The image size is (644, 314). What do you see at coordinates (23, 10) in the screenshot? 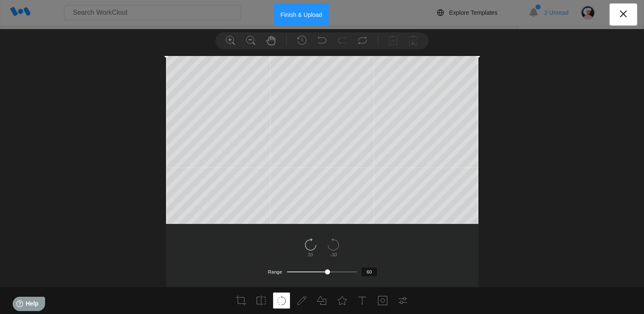
I see `span: Help` at bounding box center [23, 10].